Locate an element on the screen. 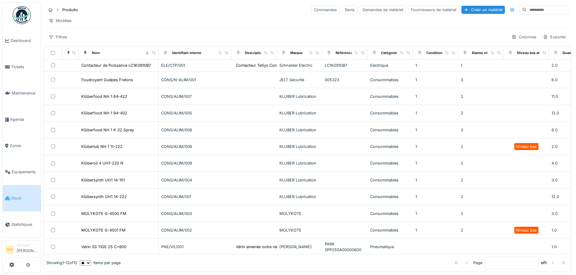 The height and width of the screenshot is (275, 576). div: Créer un matériel is located at coordinates (483, 10).